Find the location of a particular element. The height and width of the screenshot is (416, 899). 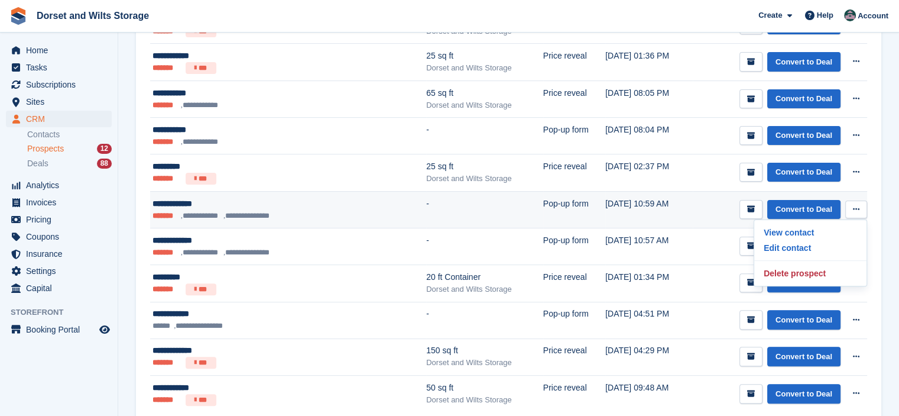

a: Preview store is located at coordinates (105, 329).